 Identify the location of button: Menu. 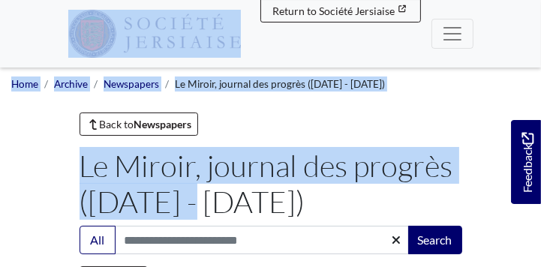
(453, 34).